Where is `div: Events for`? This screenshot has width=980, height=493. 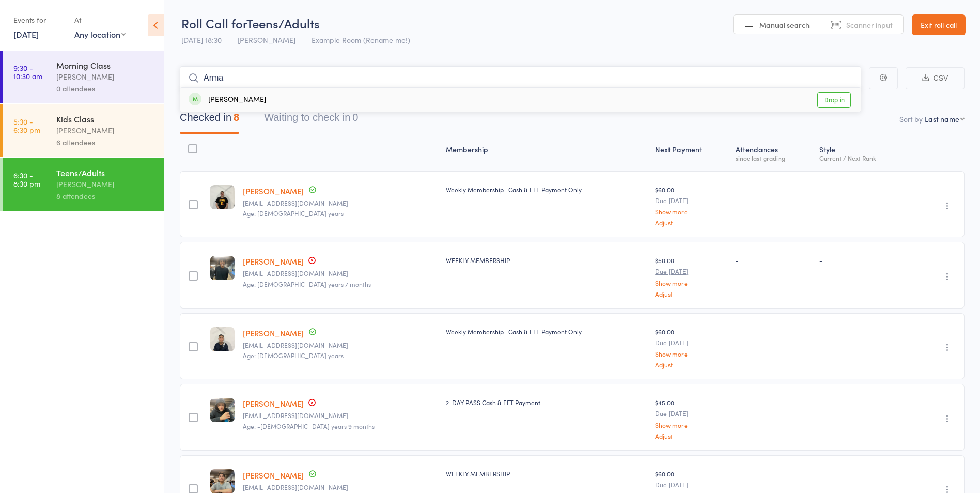 div: Events for is located at coordinates (38, 20).